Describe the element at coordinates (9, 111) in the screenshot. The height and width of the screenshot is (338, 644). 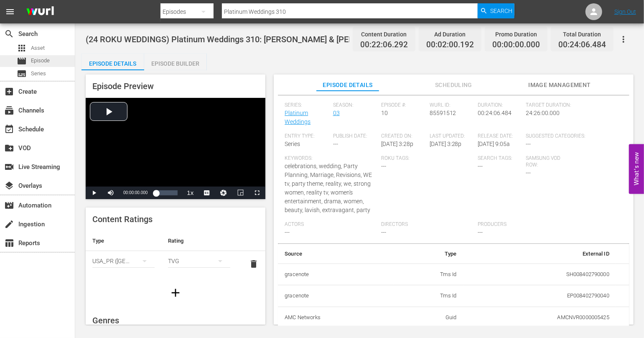
I see `span: Channels` at that location.